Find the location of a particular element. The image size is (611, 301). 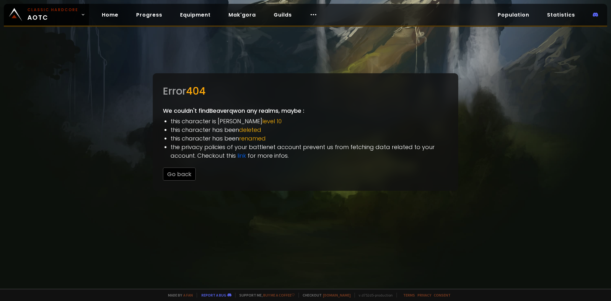

div: We couldn't find Beaverqw on any realms, maybe : is located at coordinates (306, 132).